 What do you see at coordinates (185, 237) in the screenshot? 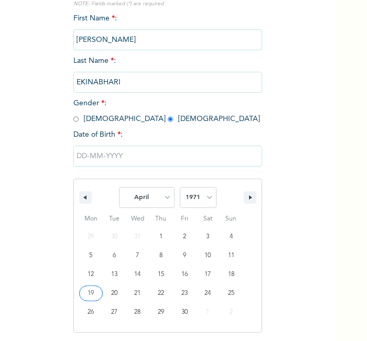
I see `span: 2` at bounding box center [185, 237].